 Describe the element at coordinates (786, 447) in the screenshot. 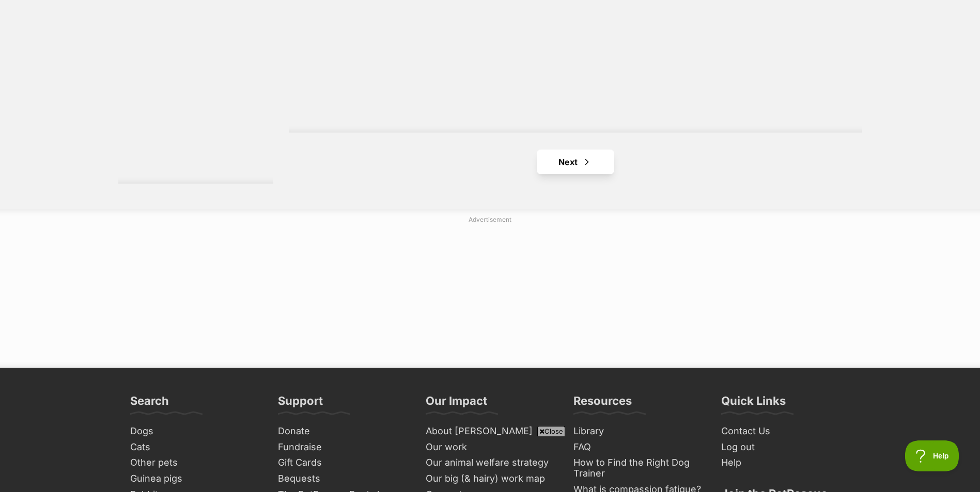

I see `a: Log out` at that location.